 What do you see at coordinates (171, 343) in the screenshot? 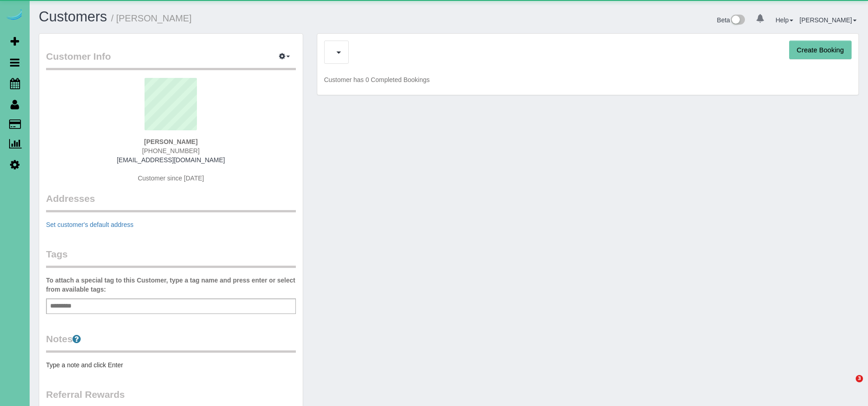
I see `legend: Notes` at bounding box center [171, 343].